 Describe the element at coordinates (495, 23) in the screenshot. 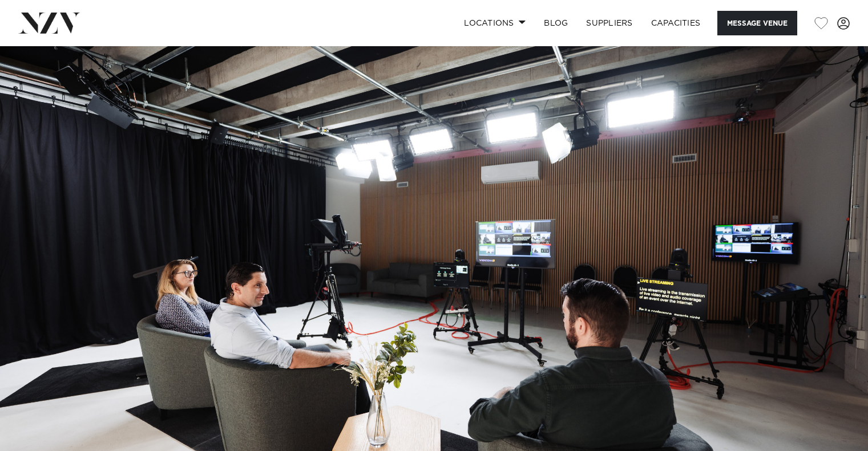

I see `a: Locations` at that location.